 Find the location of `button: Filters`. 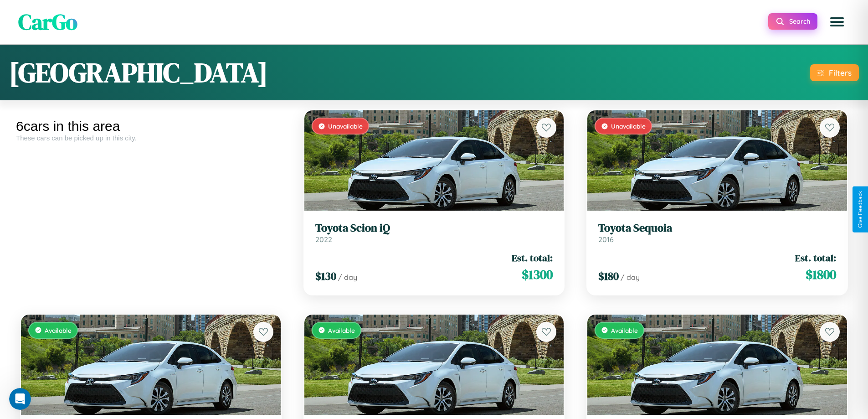

button: Filters is located at coordinates (834, 73).